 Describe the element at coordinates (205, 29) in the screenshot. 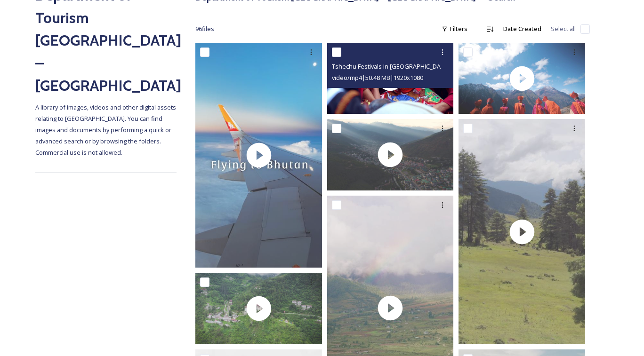

I see `span: 96 file s` at that location.